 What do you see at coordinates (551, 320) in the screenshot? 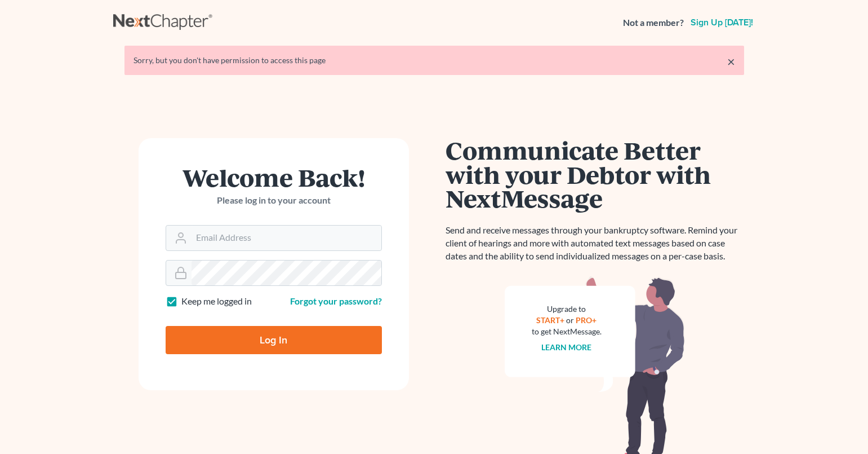
I see `a: START+` at bounding box center [551, 320].